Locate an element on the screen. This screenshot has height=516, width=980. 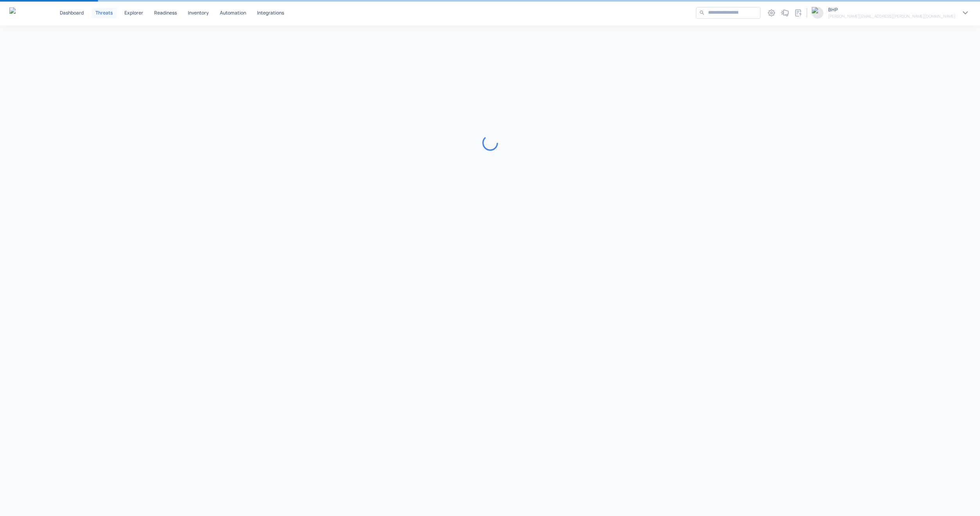
p: BHP is located at coordinates (891, 10).